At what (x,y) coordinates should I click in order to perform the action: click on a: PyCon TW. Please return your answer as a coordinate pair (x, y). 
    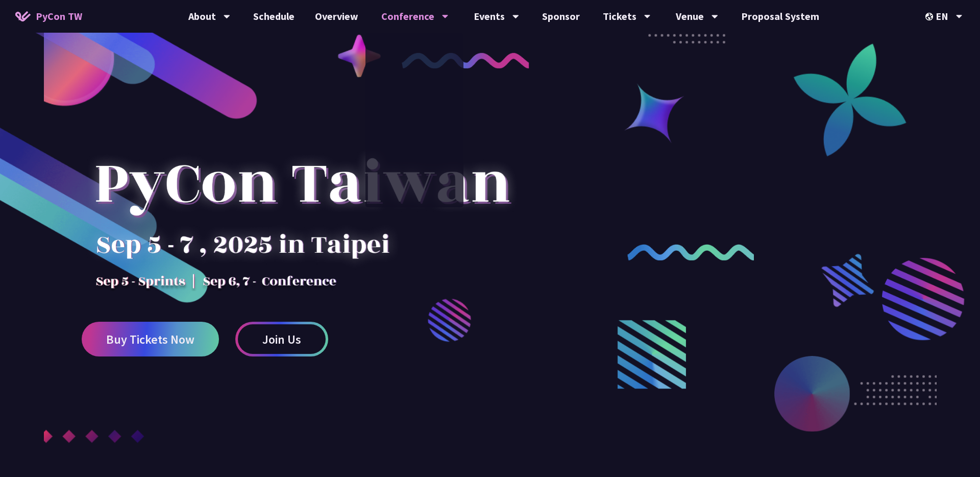
    Looking at the image, I should click on (48, 16).